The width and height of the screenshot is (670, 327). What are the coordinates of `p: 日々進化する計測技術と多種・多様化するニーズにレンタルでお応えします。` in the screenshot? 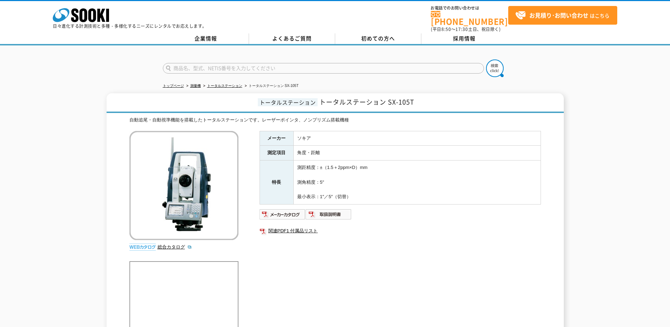 It's located at (130, 26).